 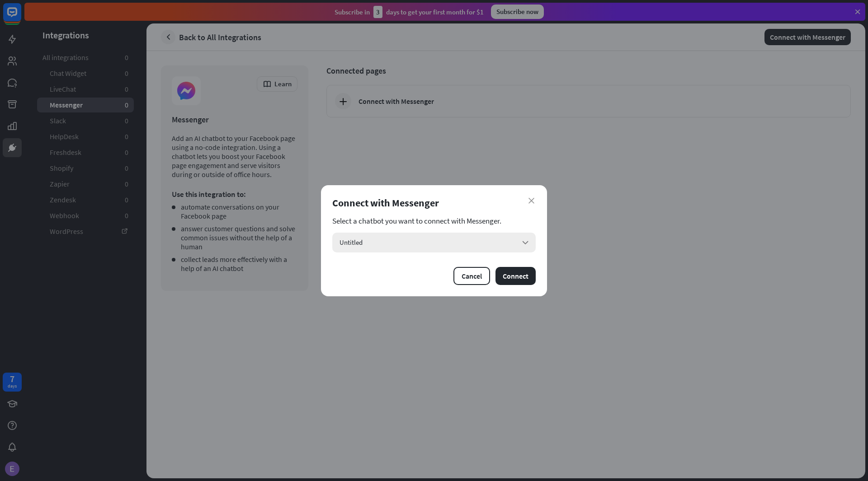 I want to click on span: Untitled, so click(x=351, y=242).